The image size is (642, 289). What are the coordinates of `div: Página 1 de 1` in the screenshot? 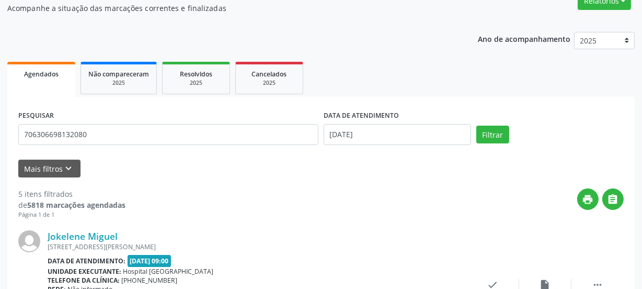 It's located at (72, 214).